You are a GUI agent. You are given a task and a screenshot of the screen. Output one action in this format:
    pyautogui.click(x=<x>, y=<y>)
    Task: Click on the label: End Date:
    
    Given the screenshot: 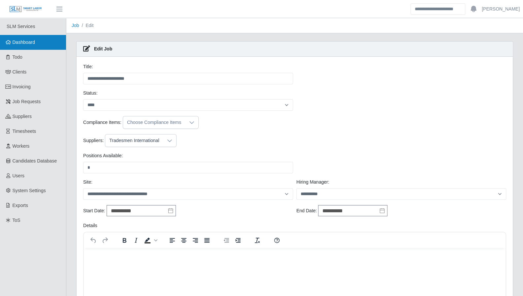 What is the action you would take?
    pyautogui.click(x=307, y=211)
    